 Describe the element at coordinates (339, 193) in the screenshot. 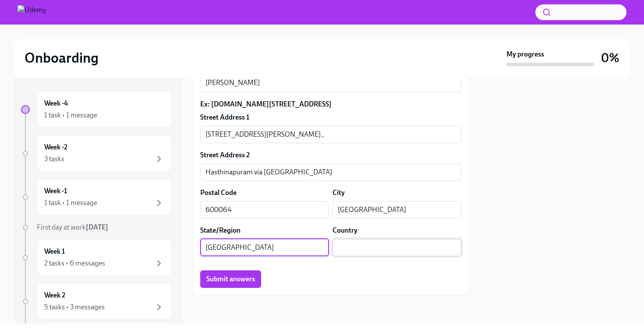

I see `label: City` at that location.